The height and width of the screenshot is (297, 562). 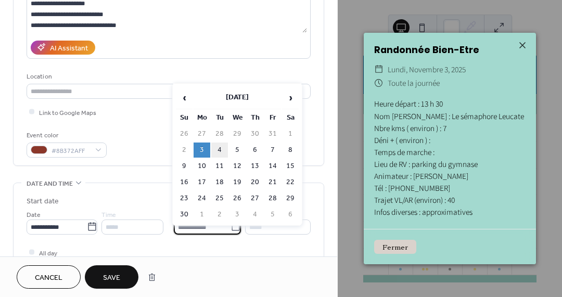 What do you see at coordinates (71, 150) in the screenshot?
I see `span: #8B372AFF` at bounding box center [71, 150].